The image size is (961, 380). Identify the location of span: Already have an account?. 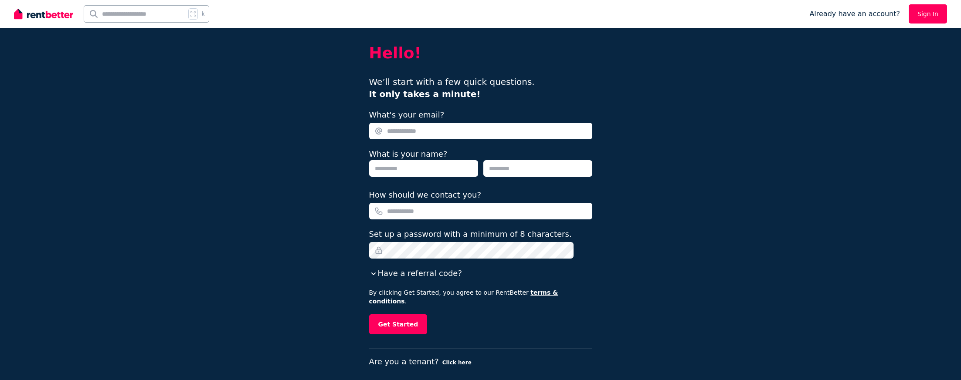
(854, 14).